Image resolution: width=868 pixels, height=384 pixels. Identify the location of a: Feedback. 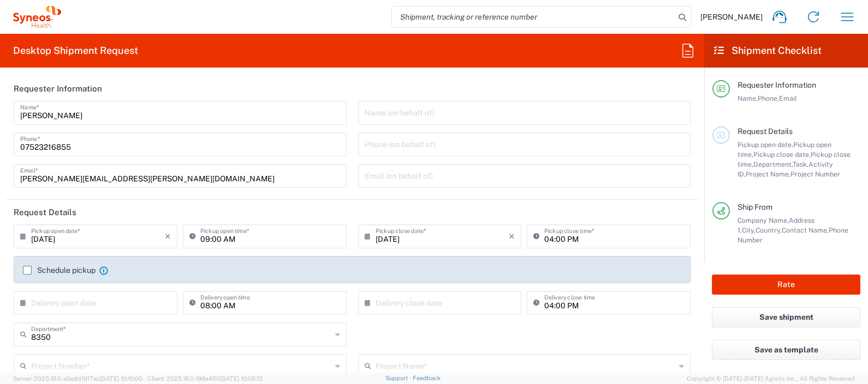
(426, 378).